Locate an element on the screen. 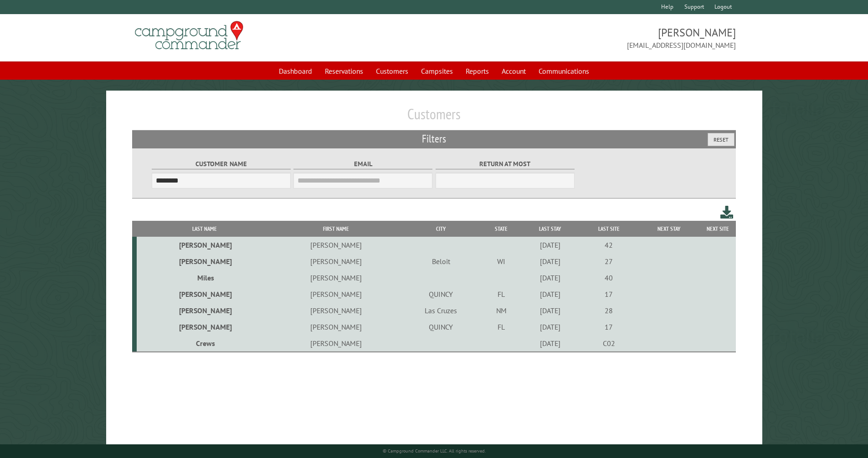 This screenshot has width=868, height=458. td: C02 is located at coordinates (609, 344).